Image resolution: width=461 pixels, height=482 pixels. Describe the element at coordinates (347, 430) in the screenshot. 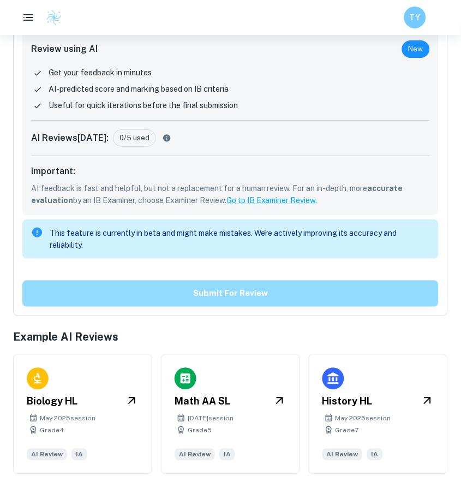

I see `span: Grade 7` at that location.